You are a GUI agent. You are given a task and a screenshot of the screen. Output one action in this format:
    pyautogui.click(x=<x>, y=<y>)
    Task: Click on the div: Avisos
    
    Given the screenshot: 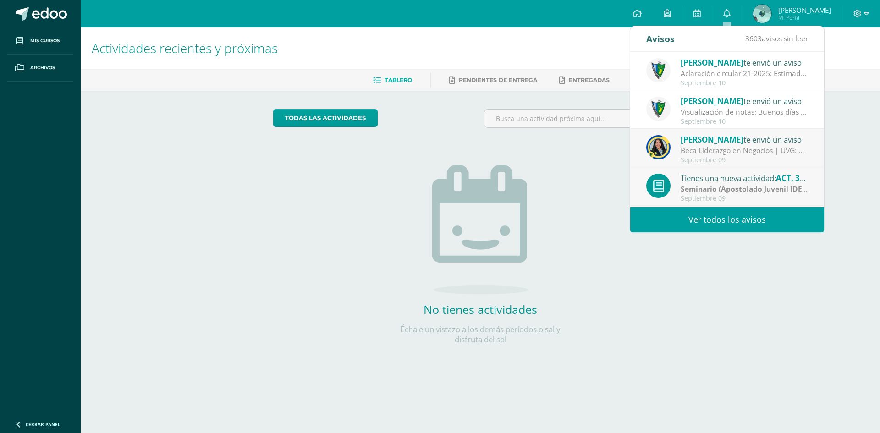 What is the action you would take?
    pyautogui.click(x=661, y=39)
    